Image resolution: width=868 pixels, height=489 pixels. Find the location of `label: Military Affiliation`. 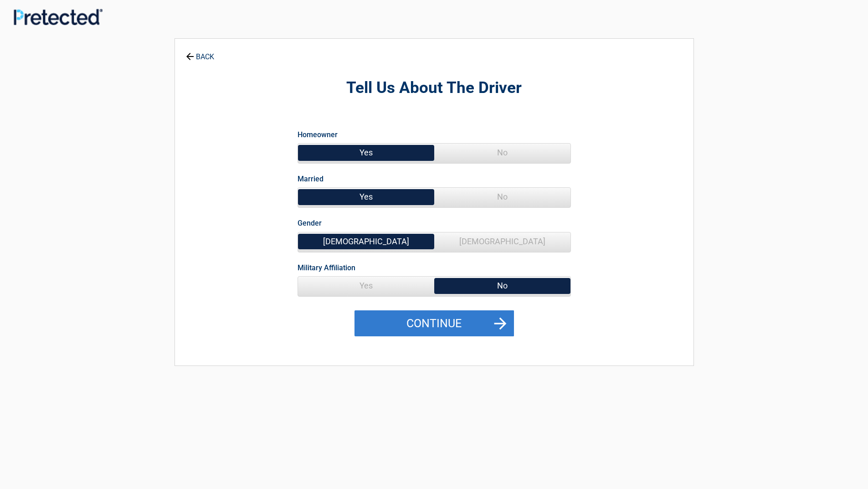

label: Military Affiliation is located at coordinates (326, 267).